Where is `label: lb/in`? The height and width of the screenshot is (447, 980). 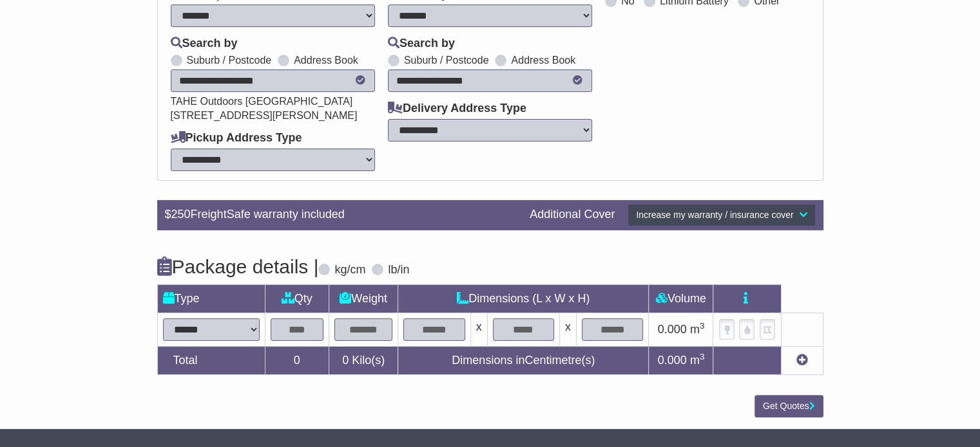
label: lb/in is located at coordinates (398, 270).